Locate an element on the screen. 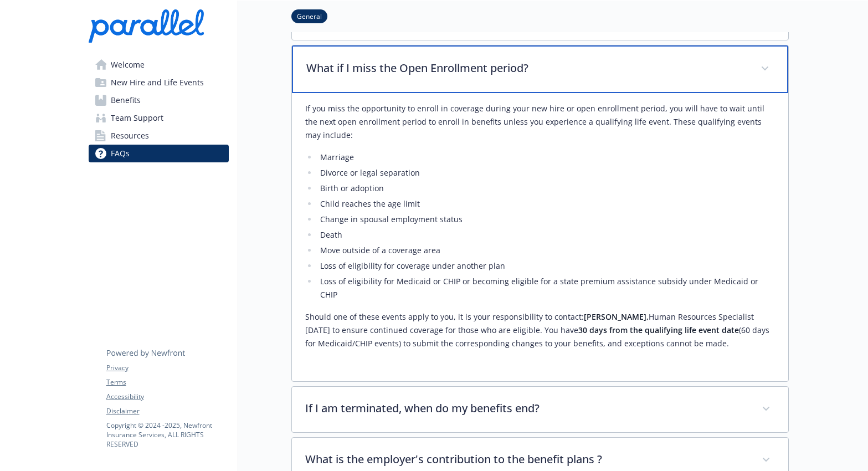 The width and height of the screenshot is (868, 471). a: FAQs is located at coordinates (158, 153).